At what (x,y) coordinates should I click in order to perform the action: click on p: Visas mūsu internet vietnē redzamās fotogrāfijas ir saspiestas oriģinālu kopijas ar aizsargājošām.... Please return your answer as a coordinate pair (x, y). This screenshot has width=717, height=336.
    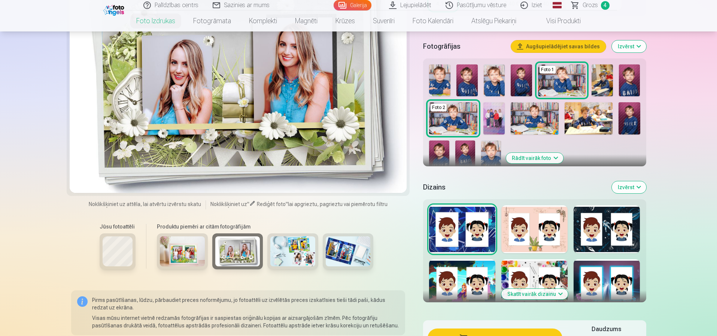
    Looking at the image, I should click on (246, 322).